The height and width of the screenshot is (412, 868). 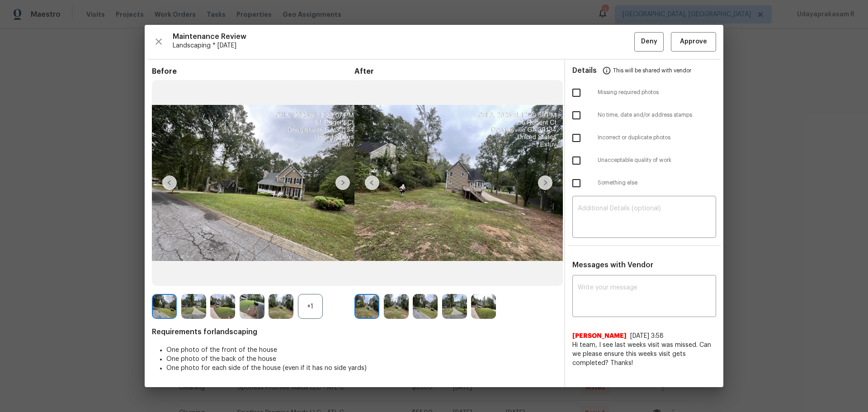 I want to click on div: Unacceptable quality of work, so click(x=644, y=161).